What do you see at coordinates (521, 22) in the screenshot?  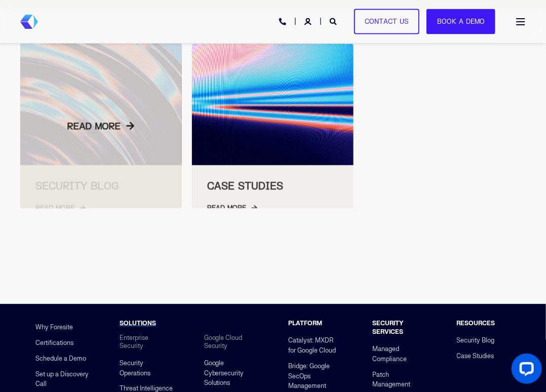 I see `a: Open Burger Menu` at bounding box center [521, 22].